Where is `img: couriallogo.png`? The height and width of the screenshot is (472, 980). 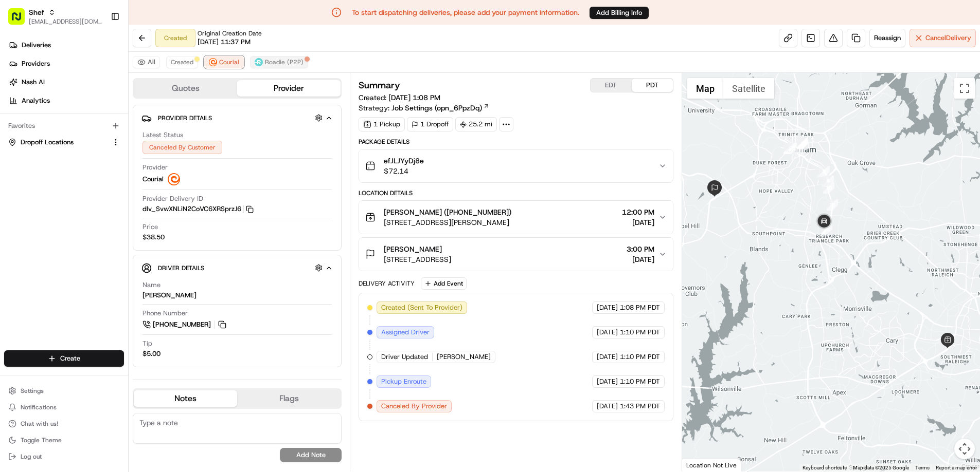 img: couriallogo.png is located at coordinates (173, 179).